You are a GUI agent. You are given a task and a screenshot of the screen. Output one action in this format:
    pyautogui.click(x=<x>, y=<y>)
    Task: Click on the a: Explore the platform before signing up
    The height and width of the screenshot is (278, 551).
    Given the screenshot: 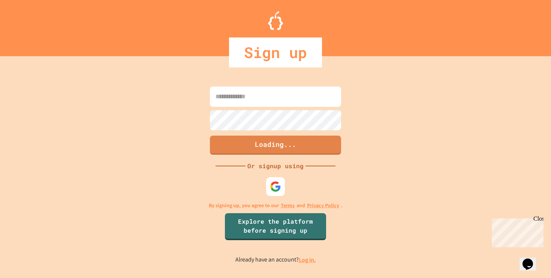 What is the action you would take?
    pyautogui.click(x=276, y=227)
    